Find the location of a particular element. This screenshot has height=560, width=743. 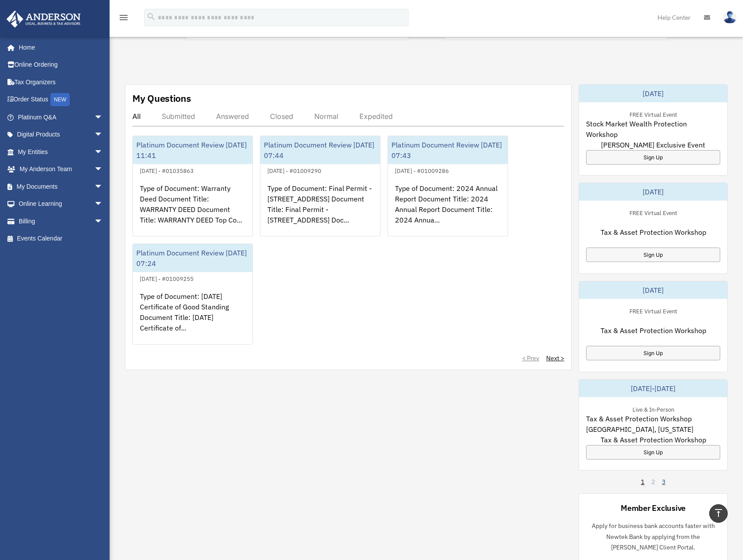

div: Answered is located at coordinates (233, 116).